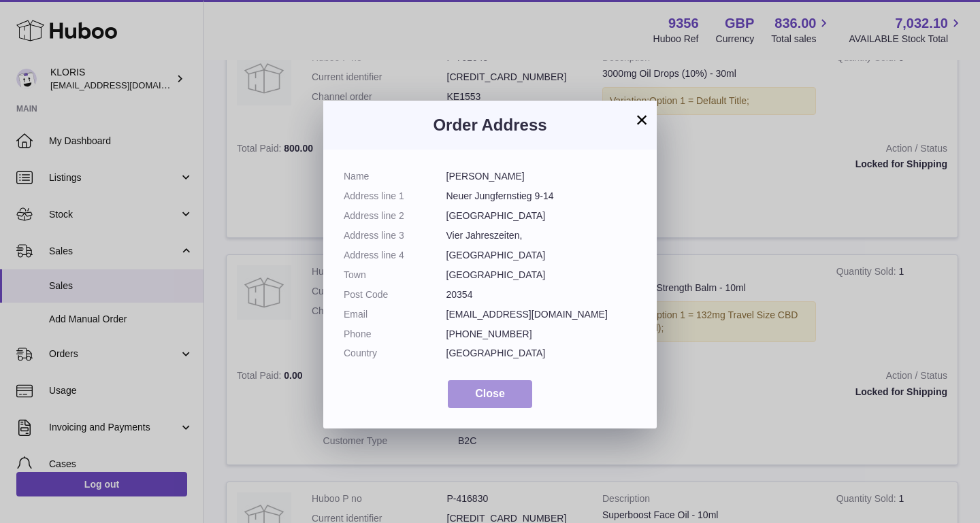 This screenshot has width=980, height=523. I want to click on h3: Order Address, so click(490, 125).